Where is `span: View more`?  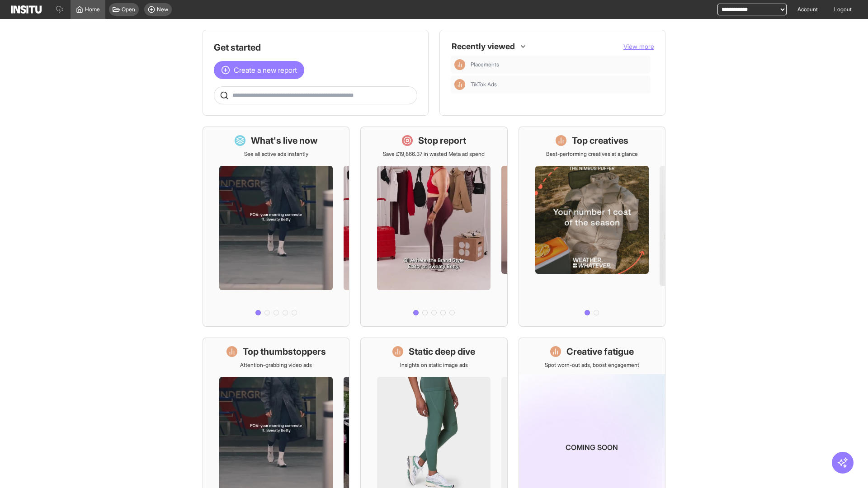 span: View more is located at coordinates (638, 46).